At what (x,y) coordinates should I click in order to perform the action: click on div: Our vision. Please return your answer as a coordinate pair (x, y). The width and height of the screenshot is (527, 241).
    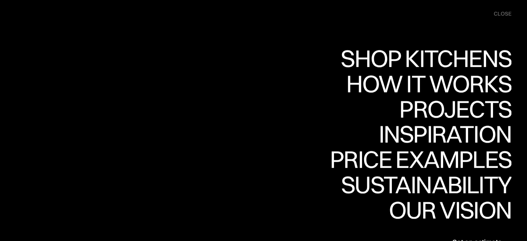
    Looking at the image, I should click on (447, 210).